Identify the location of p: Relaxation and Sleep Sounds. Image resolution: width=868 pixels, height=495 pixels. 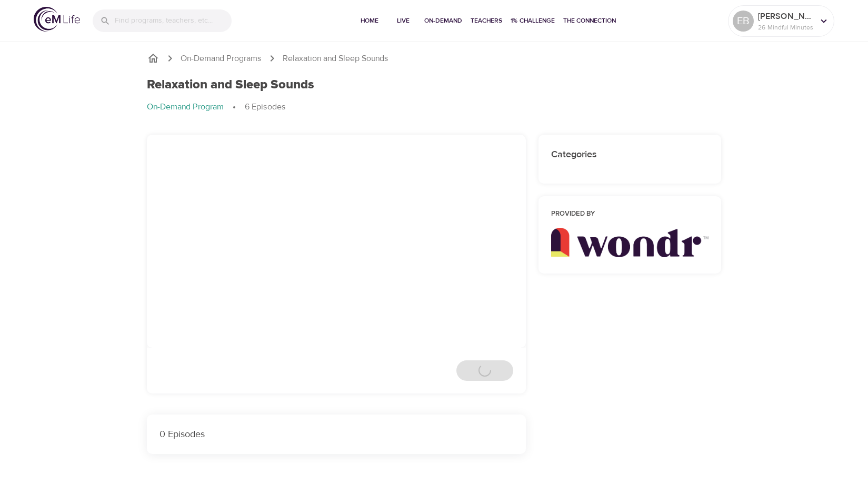
(335, 59).